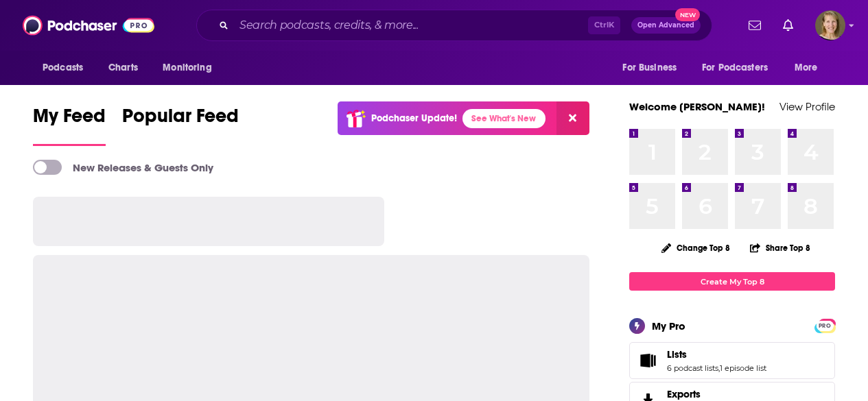 The height and width of the screenshot is (401, 868). What do you see at coordinates (89, 25) in the screenshot?
I see `img: Podchaser - Follow, Share and Rate Podcasts` at bounding box center [89, 25].